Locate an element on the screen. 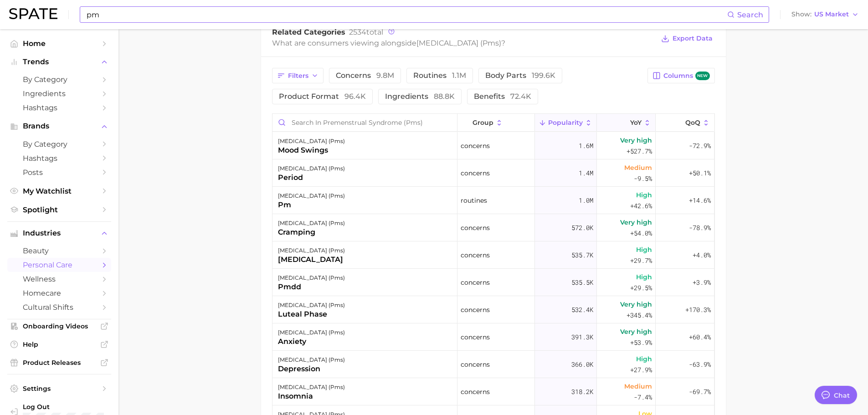  span: +29.7% is located at coordinates (641, 260).